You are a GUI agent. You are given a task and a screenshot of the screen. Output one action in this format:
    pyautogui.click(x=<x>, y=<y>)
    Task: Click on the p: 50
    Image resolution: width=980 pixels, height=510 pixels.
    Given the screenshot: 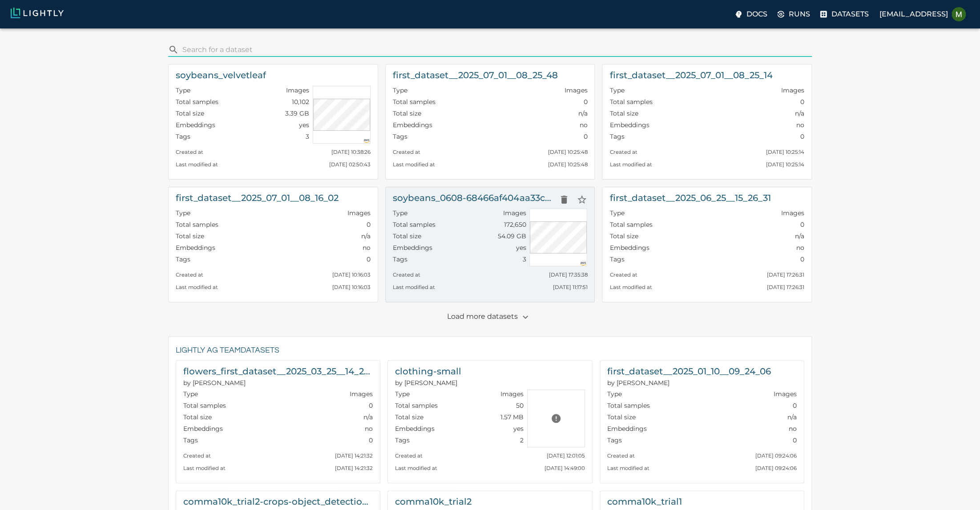 What is the action you would take?
    pyautogui.click(x=520, y=406)
    